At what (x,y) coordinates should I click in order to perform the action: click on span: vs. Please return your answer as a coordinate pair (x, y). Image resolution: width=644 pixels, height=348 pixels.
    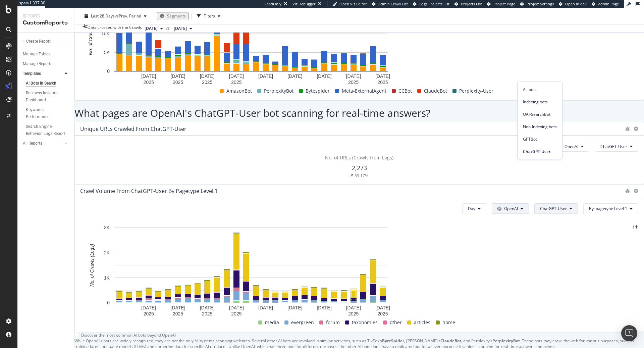
    Looking at the image, I should click on (168, 28).